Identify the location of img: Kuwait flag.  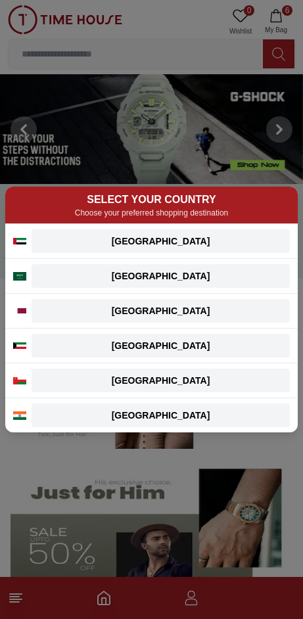
(20, 346).